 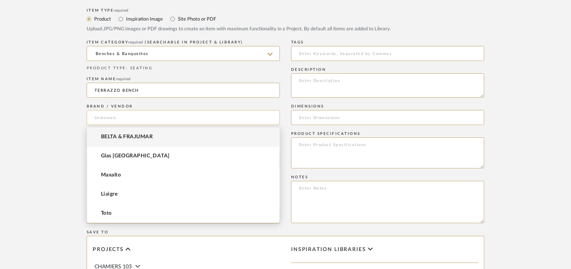 What do you see at coordinates (387, 177) in the screenshot?
I see `div: Notes` at bounding box center [387, 177].